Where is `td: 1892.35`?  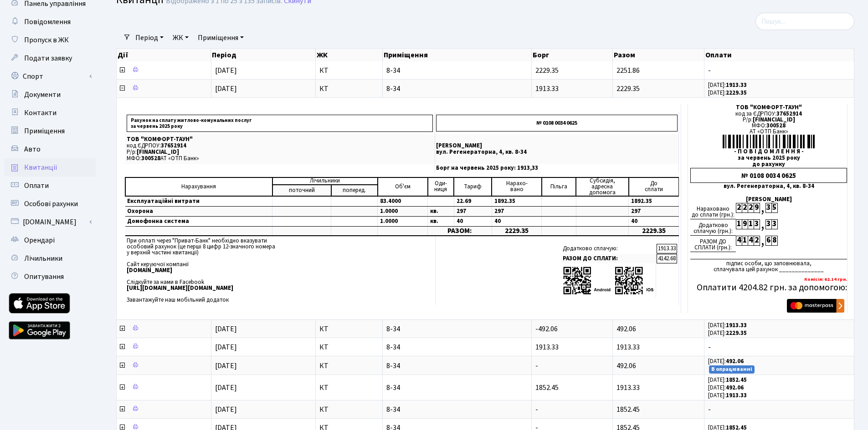
td: 1892.35 is located at coordinates (654, 201).